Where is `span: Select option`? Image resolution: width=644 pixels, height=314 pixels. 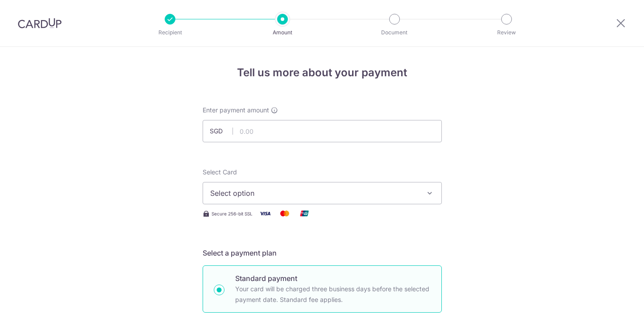
span: Select option is located at coordinates (314, 193).